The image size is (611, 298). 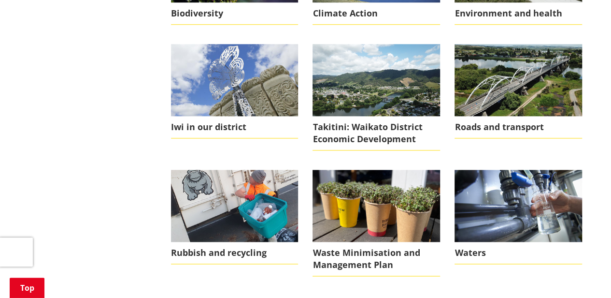 I want to click on span: Iwi in our district, so click(x=235, y=127).